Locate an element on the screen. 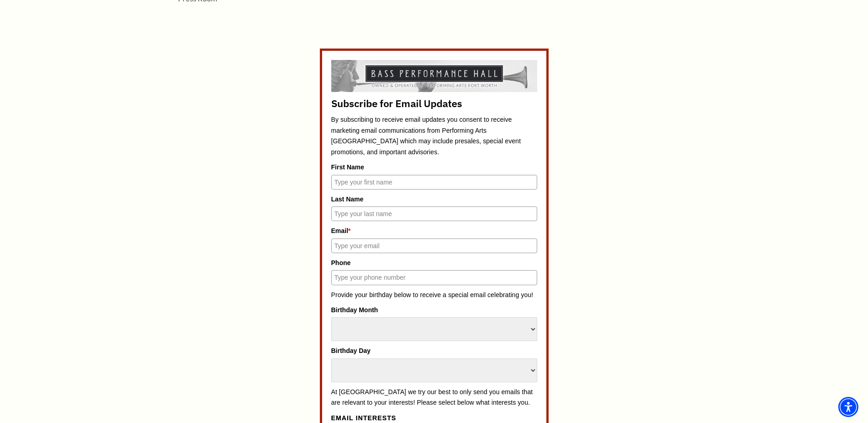 The image size is (868, 423). label: Email is located at coordinates (434, 231).